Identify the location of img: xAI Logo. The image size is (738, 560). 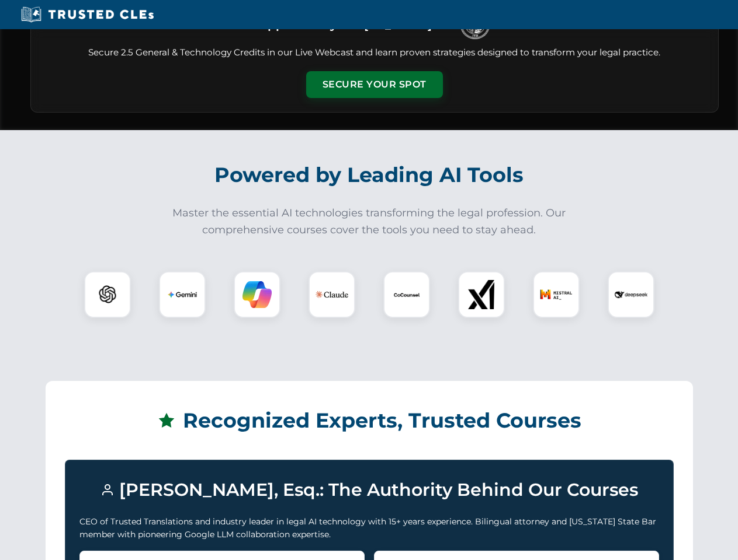
(481, 295).